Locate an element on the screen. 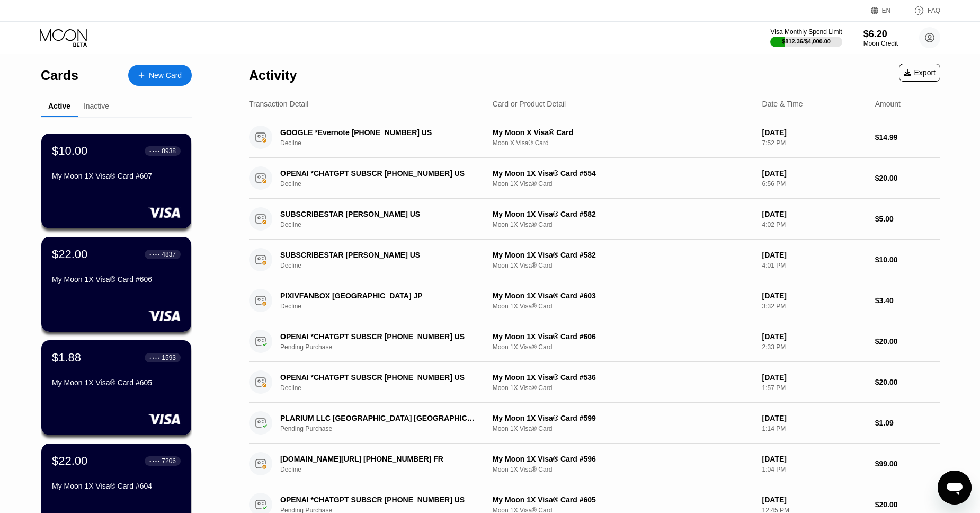 This screenshot has width=980, height=513. div: Active is located at coordinates (60, 106).